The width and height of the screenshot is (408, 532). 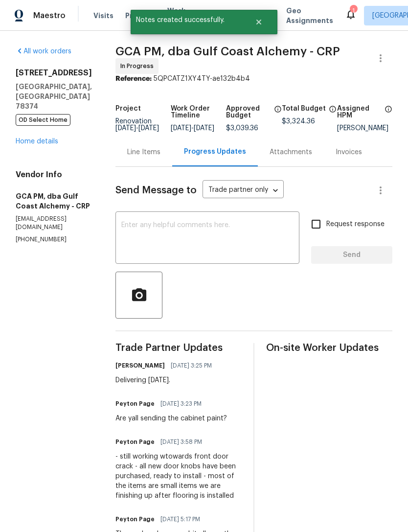 What do you see at coordinates (228, 52) in the screenshot?
I see `span: GCA PM, dba Gulf Coast Alchemy - CRP` at bounding box center [228, 52].